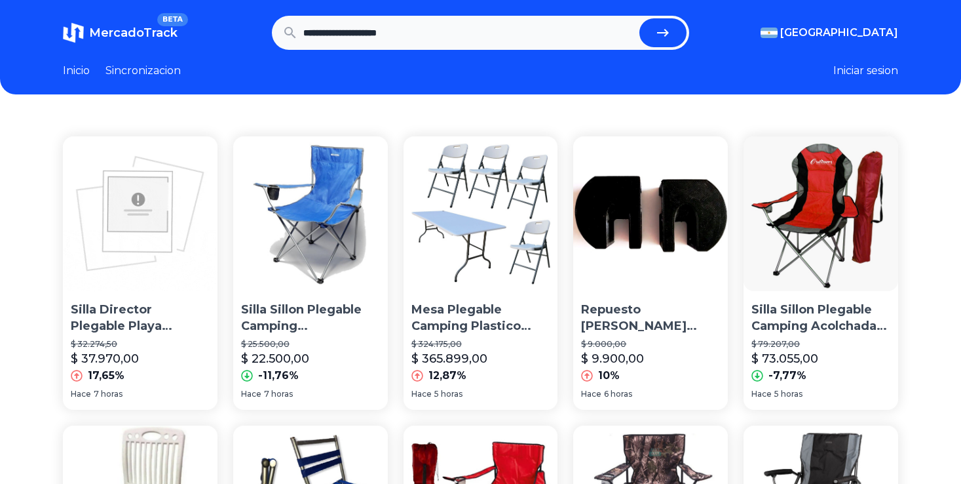 Image resolution: width=961 pixels, height=484 pixels. I want to click on p: $ 365.899,00, so click(449, 358).